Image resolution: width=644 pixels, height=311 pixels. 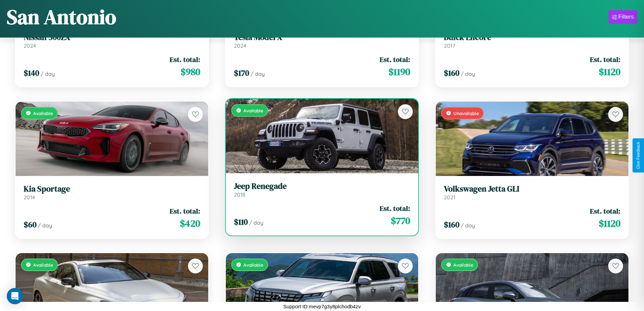 What do you see at coordinates (450, 197) in the screenshot?
I see `span: 2021` at bounding box center [450, 197].